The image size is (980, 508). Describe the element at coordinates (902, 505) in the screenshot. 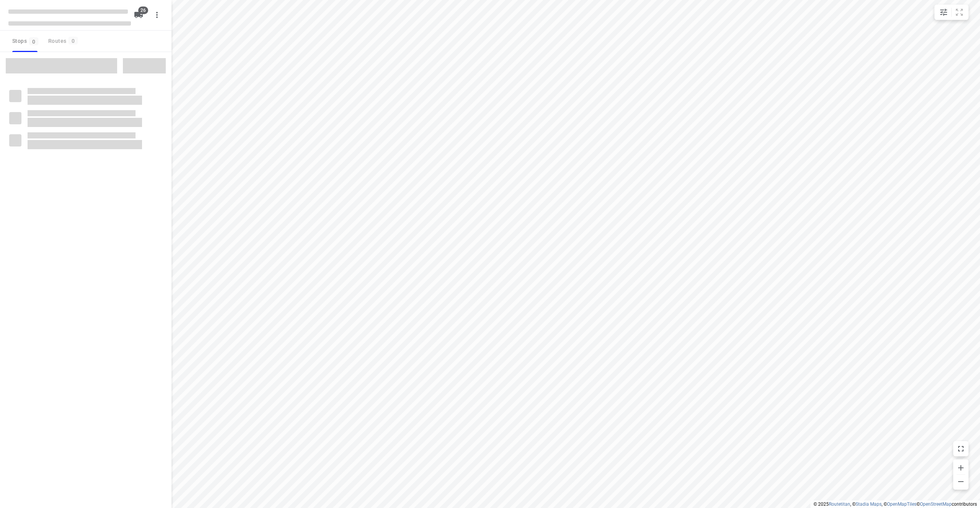

I see `a: OpenMapTiles` at that location.